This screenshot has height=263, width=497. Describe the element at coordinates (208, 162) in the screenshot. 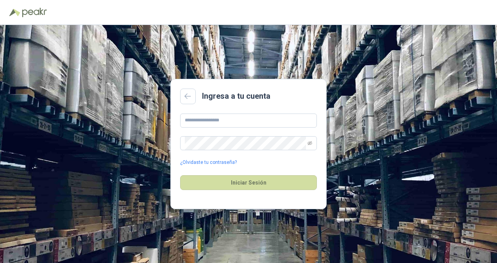

I see `a: ¿Olvidaste tu contraseña?` at that location.